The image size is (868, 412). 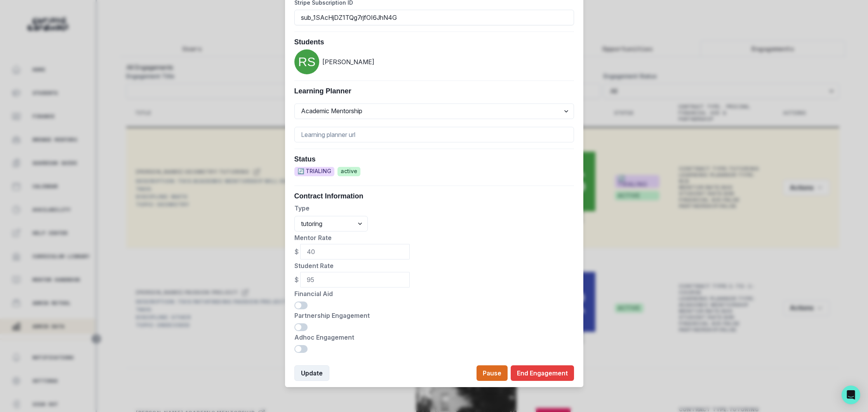 What do you see at coordinates (434, 160) in the screenshot?
I see `h3: Status` at bounding box center [434, 160].